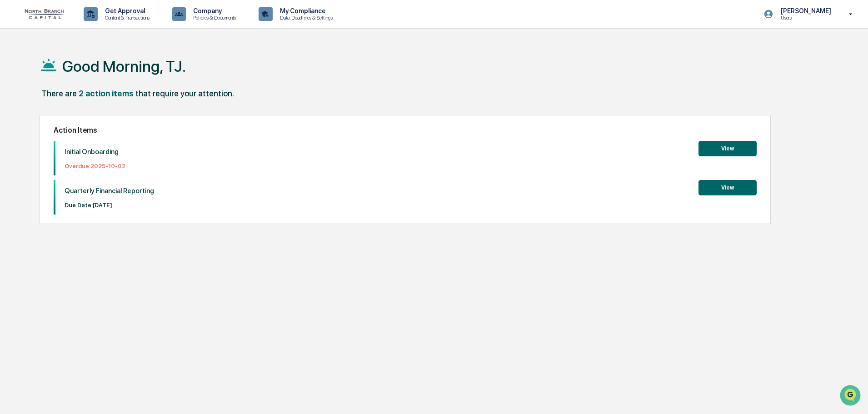 The image size is (868, 414). I want to click on p: Get Approval, so click(126, 11).